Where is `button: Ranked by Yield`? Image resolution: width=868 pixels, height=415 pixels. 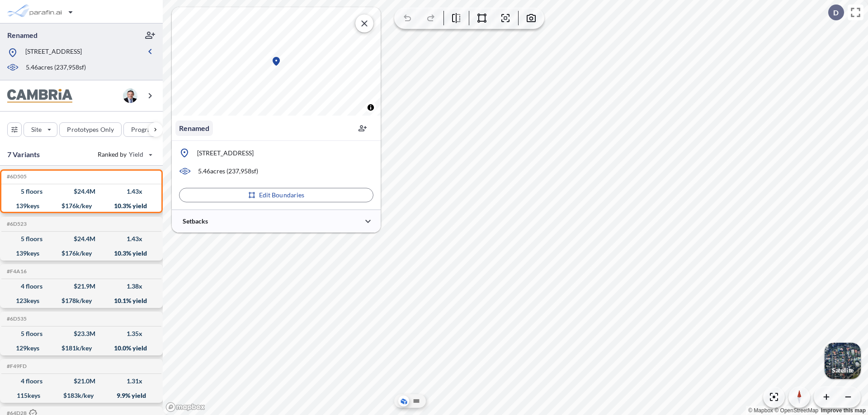 button: Ranked by Yield is located at coordinates (125, 155).